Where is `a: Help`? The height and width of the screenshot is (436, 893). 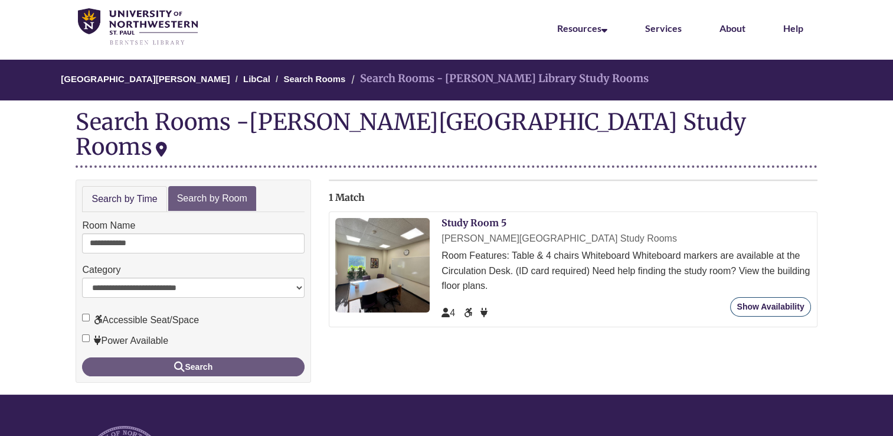 a: Help is located at coordinates (794, 28).